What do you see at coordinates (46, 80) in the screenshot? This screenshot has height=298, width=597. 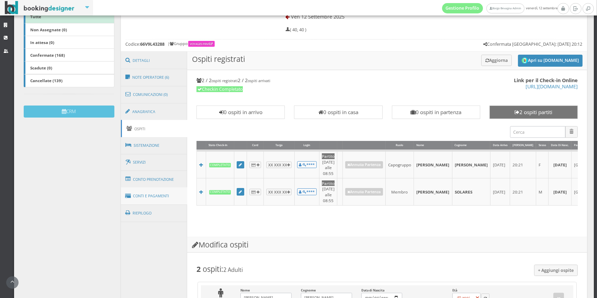 I see `b: Cancellate (139)` at bounding box center [46, 80].